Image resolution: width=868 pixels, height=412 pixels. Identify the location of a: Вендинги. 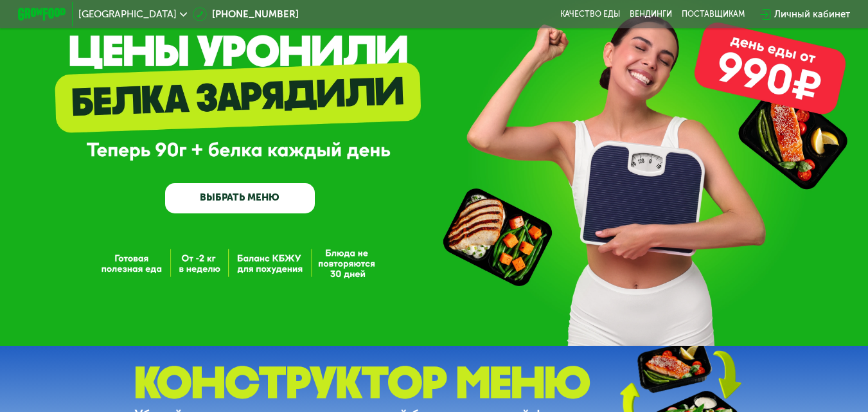
(651, 14).